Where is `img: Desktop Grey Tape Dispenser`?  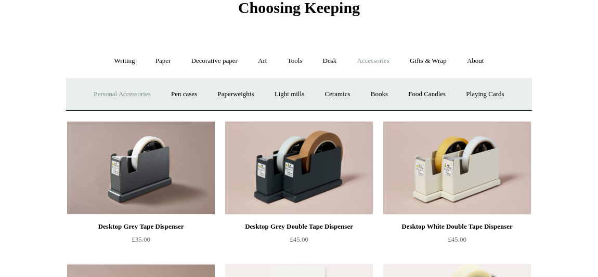 img: Desktop Grey Tape Dispenser is located at coordinates (141, 168).